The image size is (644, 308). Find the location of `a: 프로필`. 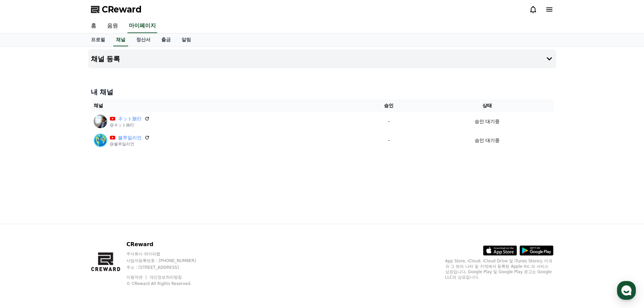

a: 프로필 is located at coordinates (98, 40).